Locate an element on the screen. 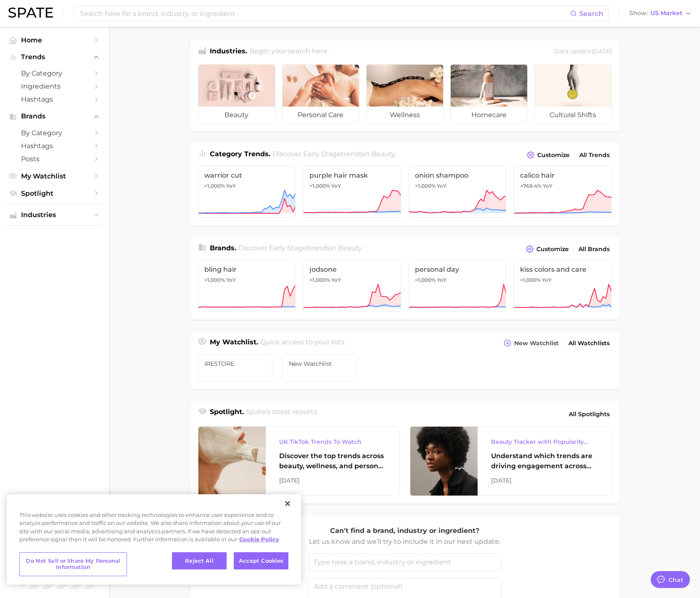 The image size is (700, 598). span: Home is located at coordinates (55, 40).